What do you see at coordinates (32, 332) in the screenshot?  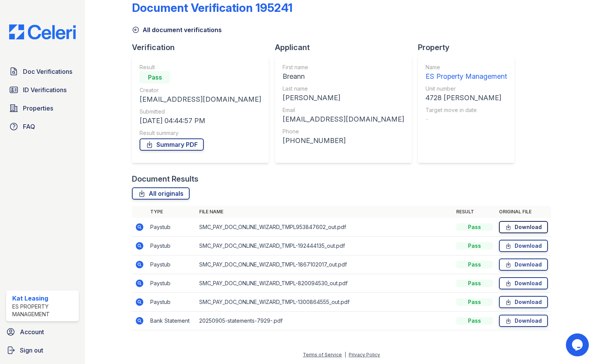 I see `span: Account` at bounding box center [32, 332].